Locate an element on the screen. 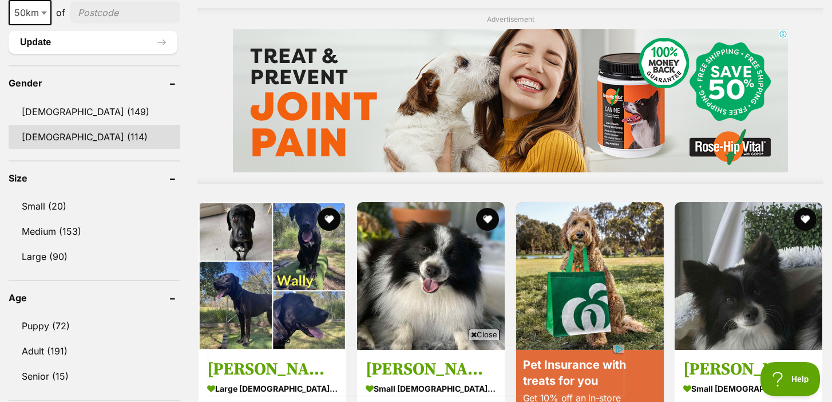 The height and width of the screenshot is (402, 832). img: adc.png is located at coordinates (412, 5).